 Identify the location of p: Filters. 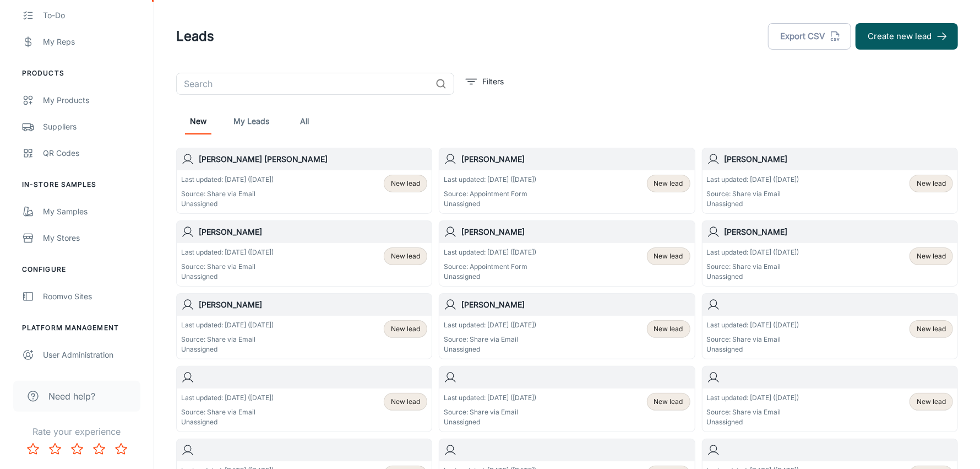
(493, 82).